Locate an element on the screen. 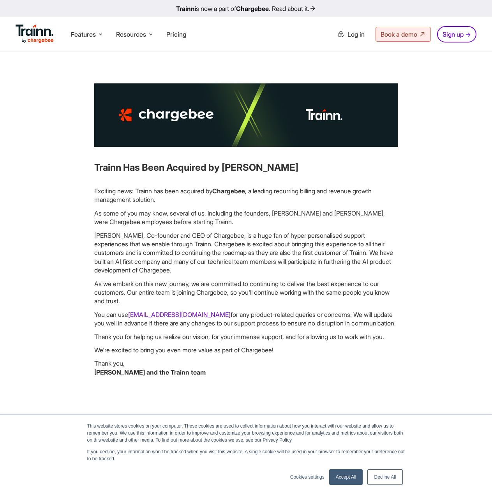 Image resolution: width=492 pixels, height=495 pixels. span: Book a demo is located at coordinates (399, 34).